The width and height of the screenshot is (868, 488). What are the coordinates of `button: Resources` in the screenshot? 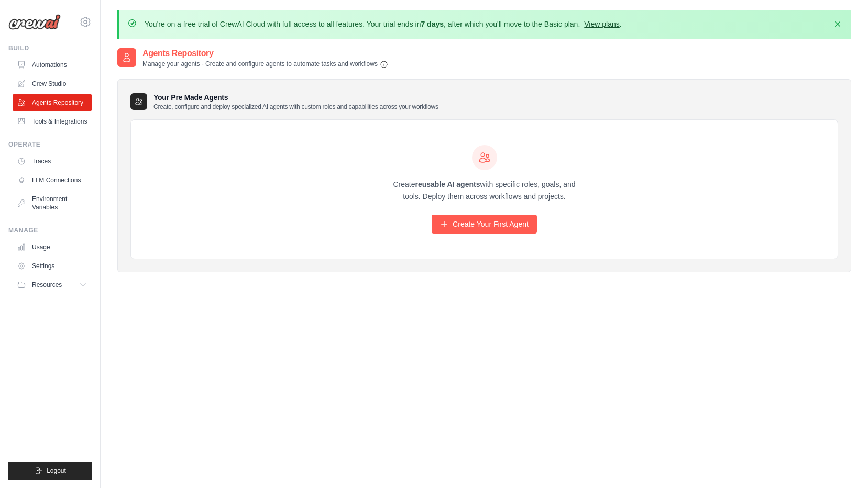 It's located at (52, 285).